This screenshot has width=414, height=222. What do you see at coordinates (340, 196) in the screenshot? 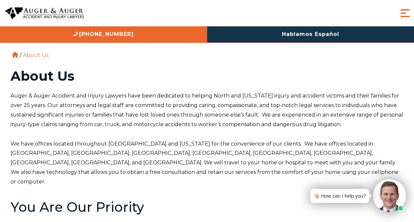
I see `div: 👋🏼 How can I help you?` at bounding box center [340, 196].